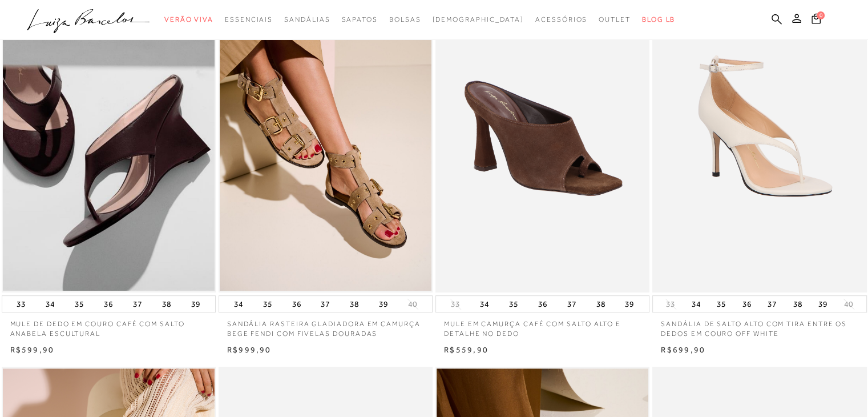 Image resolution: width=868 pixels, height=417 pixels. Describe the element at coordinates (759, 326) in the screenshot. I see `p: SANDÁLIA DE SALTO ALTO COM TIRA ENTRE OS DEDOS EM COURO OFF WHITE` at that location.